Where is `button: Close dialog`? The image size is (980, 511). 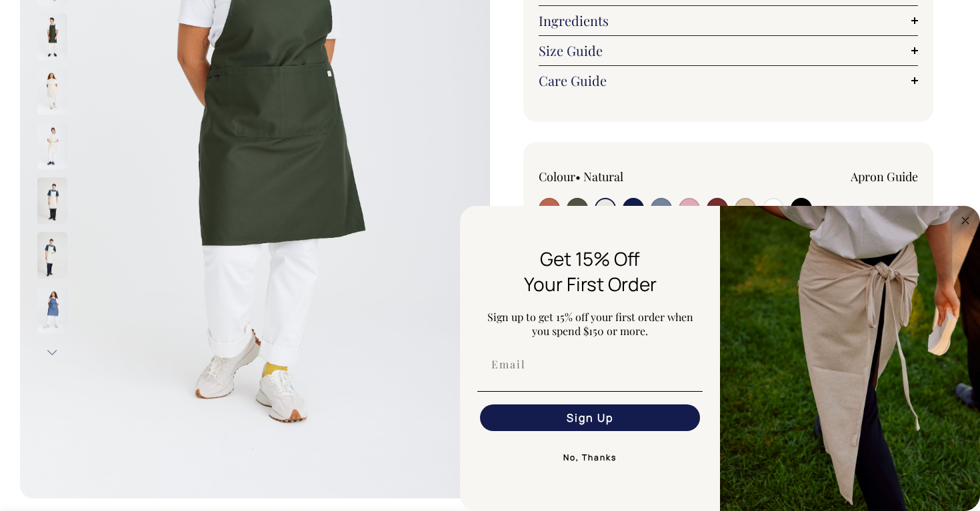 button: Close dialog is located at coordinates (965, 221).